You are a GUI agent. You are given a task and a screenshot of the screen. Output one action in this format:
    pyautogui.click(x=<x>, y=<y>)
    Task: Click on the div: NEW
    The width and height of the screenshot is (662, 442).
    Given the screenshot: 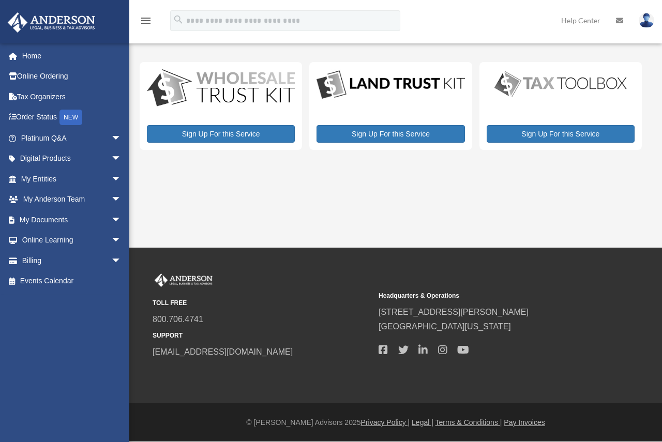 What is the action you would take?
    pyautogui.click(x=71, y=117)
    